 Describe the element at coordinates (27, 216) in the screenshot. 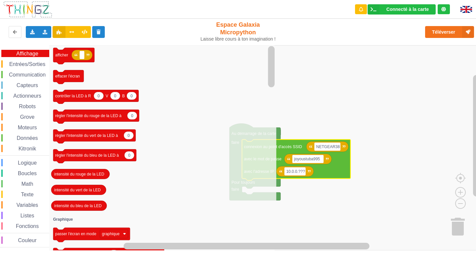

I see `span: Listes` at that location.